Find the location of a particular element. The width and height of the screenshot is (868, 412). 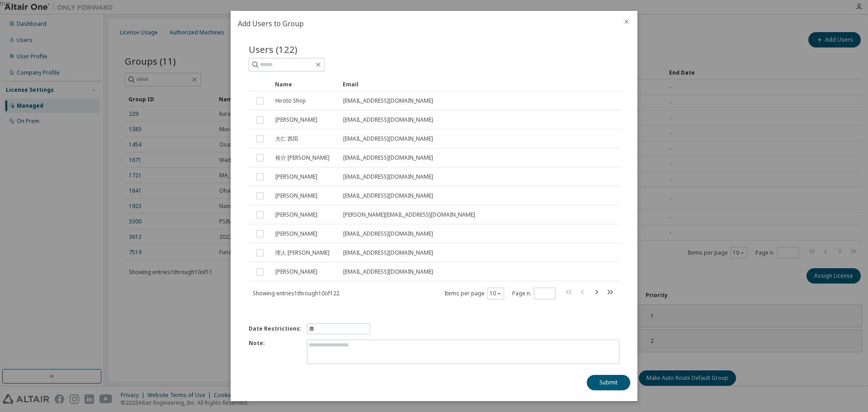

span: Users (122) is located at coordinates (273, 50).